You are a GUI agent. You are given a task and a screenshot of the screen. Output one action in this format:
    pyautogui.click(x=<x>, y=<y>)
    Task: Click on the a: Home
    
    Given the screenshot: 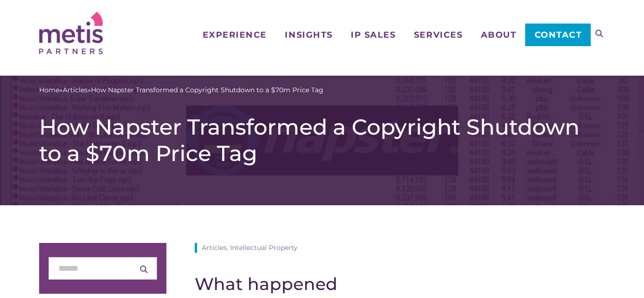 What is the action you would take?
    pyautogui.click(x=49, y=90)
    